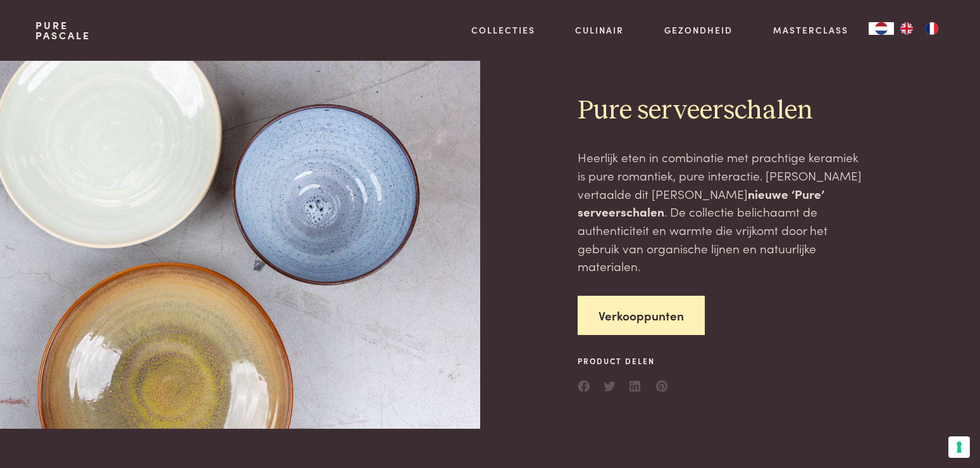 The height and width of the screenshot is (468, 980). What do you see at coordinates (503, 30) in the screenshot?
I see `a: Collecties` at bounding box center [503, 30].